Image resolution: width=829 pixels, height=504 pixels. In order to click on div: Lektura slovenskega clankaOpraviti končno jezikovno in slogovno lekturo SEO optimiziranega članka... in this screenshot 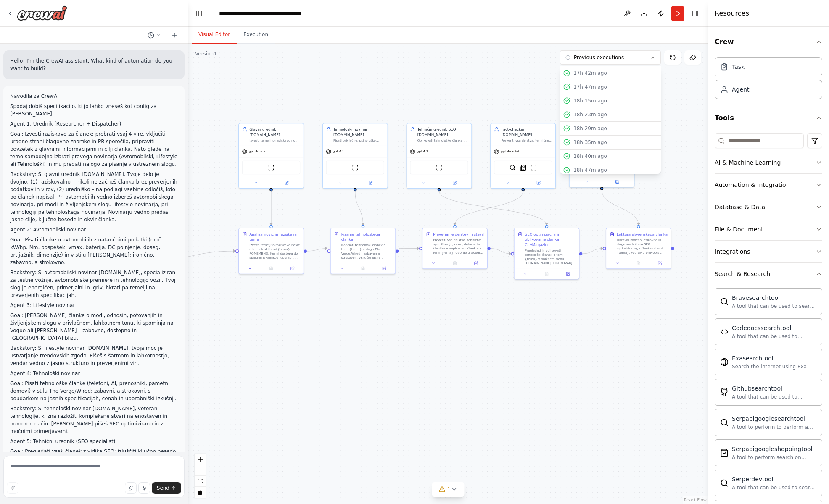, I will do `click(638, 249)`.